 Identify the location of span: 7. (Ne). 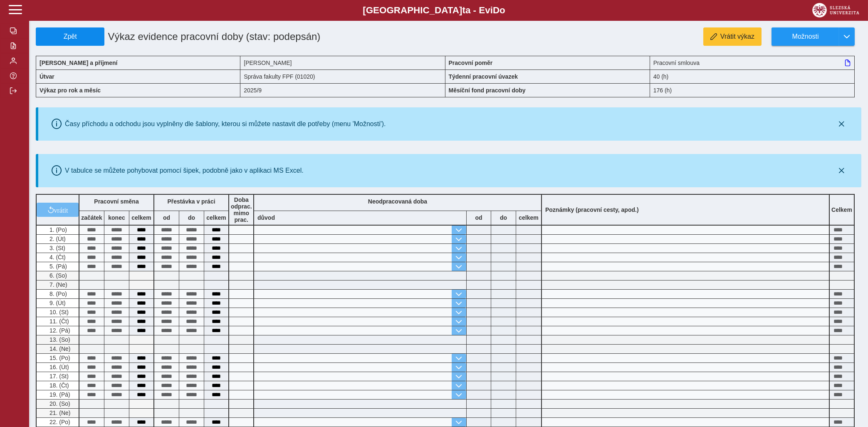
(57, 284).